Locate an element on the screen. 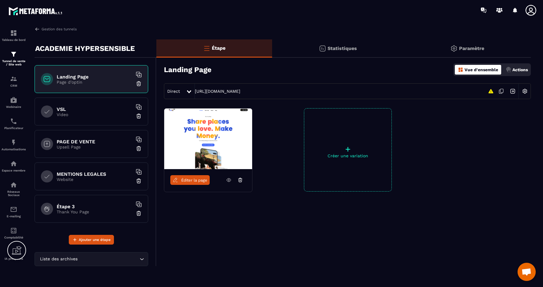 Image resolution: width=543 pixels, height=287 pixels. a: schedulerschedulerPlanificateur is located at coordinates (14, 124).